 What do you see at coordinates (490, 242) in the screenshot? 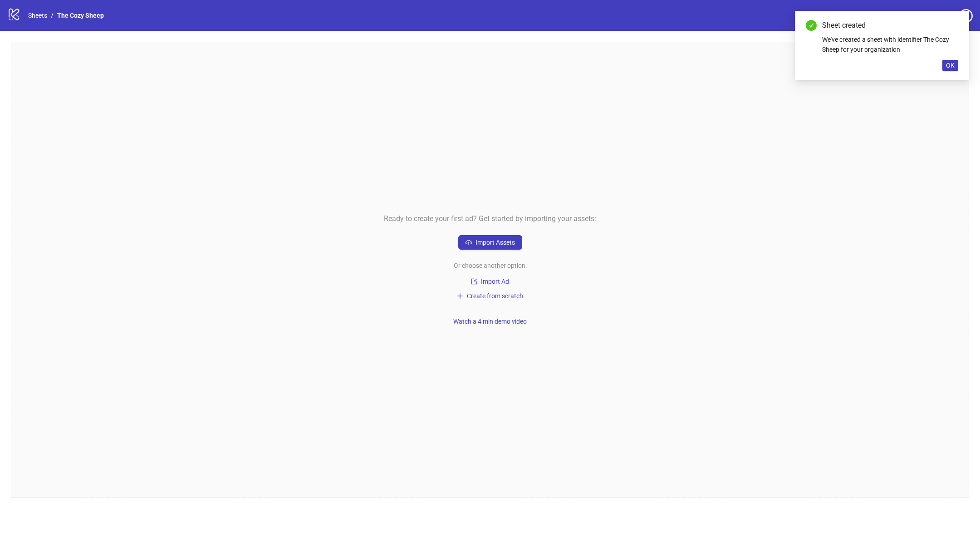
I see `button: Import Assets` at bounding box center [490, 242].